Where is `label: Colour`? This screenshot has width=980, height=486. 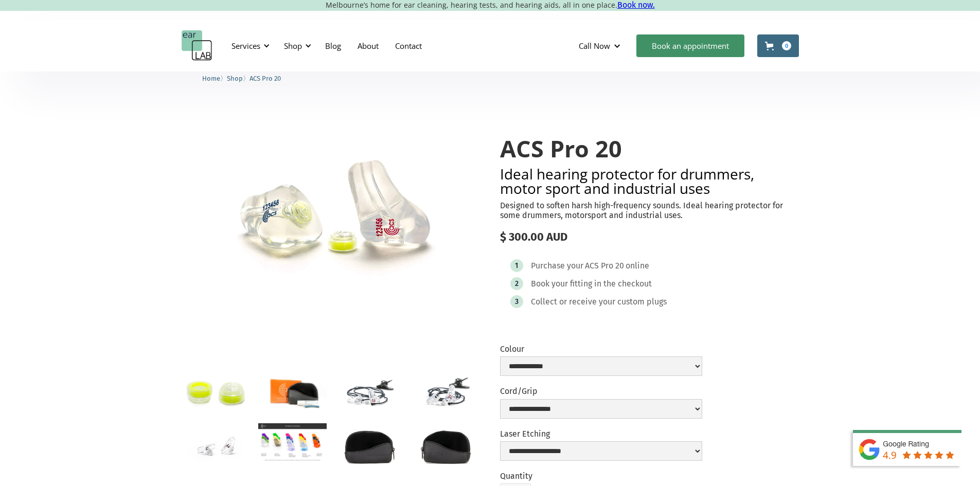
label: Colour is located at coordinates (601, 349).